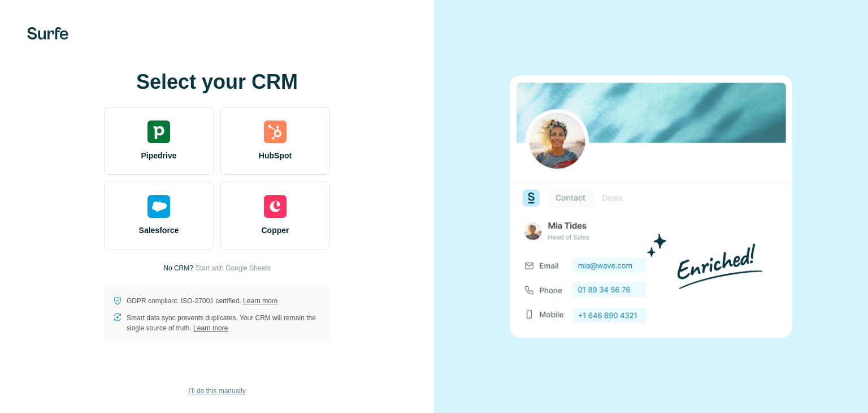 This screenshot has width=868, height=413. I want to click on p: Smart data sync prevents duplicates. Your CRM will remain the single source of truth., so click(224, 323).